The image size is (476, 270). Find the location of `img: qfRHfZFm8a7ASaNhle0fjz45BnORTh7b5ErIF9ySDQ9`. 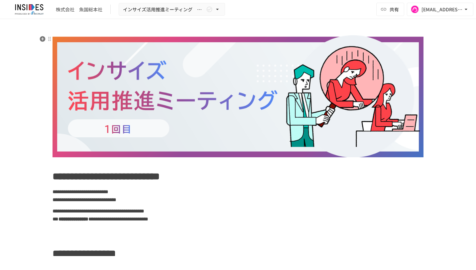

img: qfRHfZFm8a7ASaNhle0fjz45BnORTh7b5ErIF9ySDQ9 is located at coordinates (238, 96).